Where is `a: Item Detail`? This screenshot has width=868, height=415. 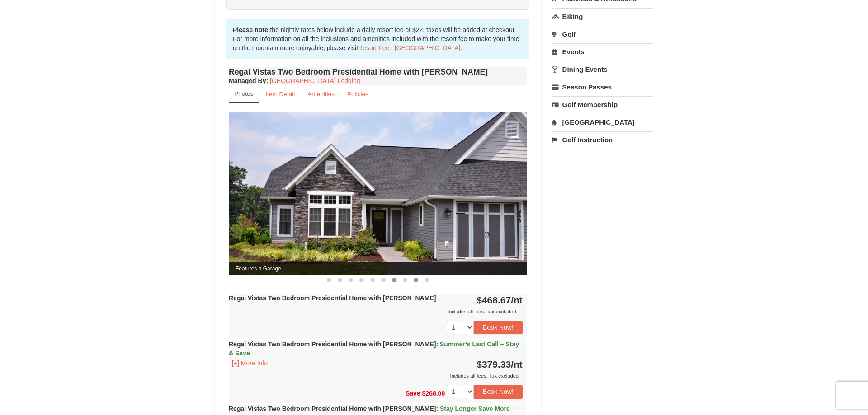 a: Item Detail is located at coordinates (280, 94).